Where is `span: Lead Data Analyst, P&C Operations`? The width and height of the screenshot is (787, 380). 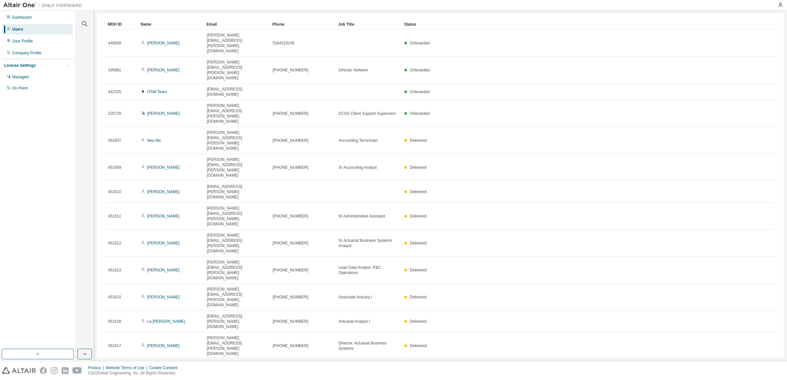 span: Lead Data Analyst, P&C Operations is located at coordinates (368, 270).